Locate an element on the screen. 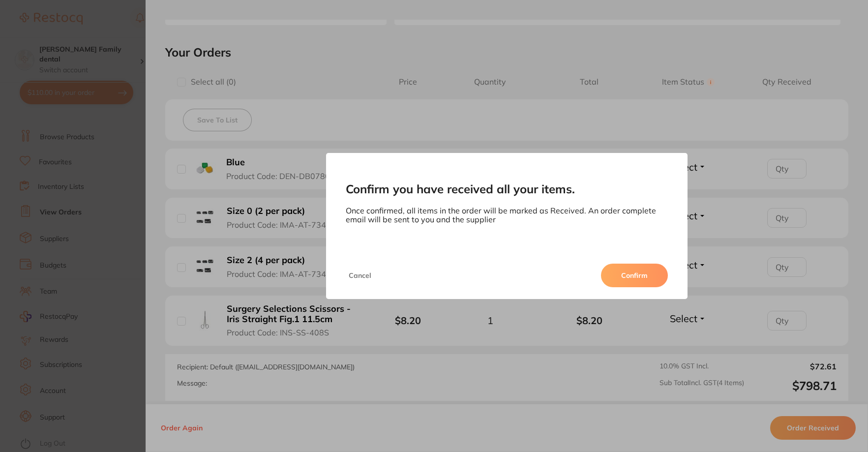 This screenshot has width=868, height=452. h2: Confirm you have received all your items. is located at coordinates (507, 190).